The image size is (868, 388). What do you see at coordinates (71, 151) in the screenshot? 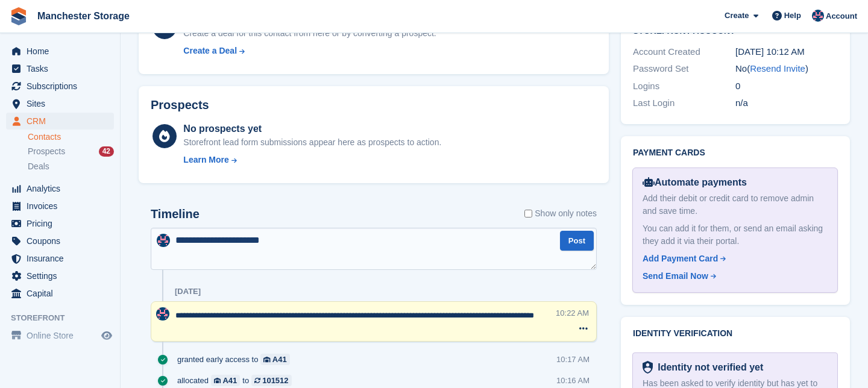
I see `a: Prospects 42` at bounding box center [71, 151].